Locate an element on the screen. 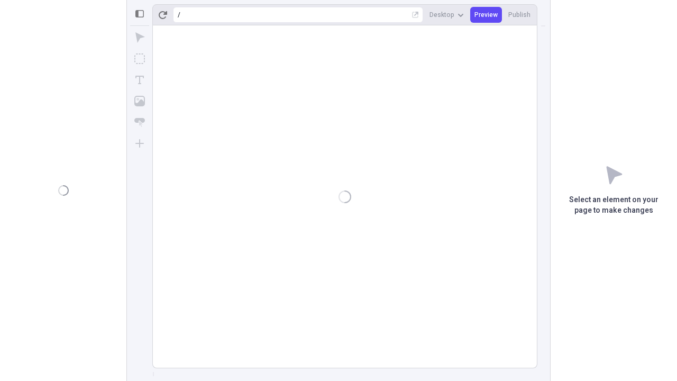  button: Button is located at coordinates (140, 122).